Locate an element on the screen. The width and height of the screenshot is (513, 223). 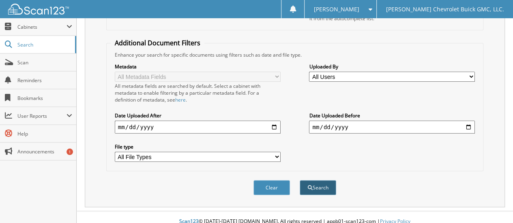
span: Search is located at coordinates (44, 45).